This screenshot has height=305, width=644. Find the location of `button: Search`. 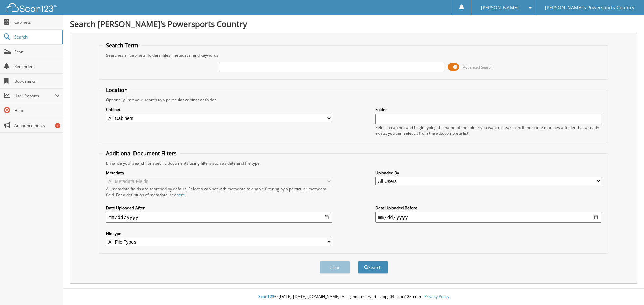

button: Search is located at coordinates (373, 268).